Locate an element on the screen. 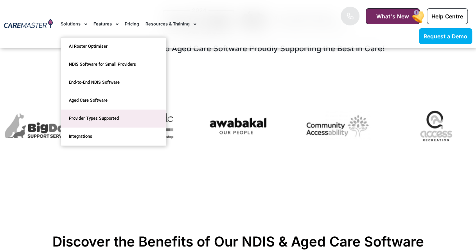 The width and height of the screenshot is (476, 252). a: Help Centre is located at coordinates (447, 16).